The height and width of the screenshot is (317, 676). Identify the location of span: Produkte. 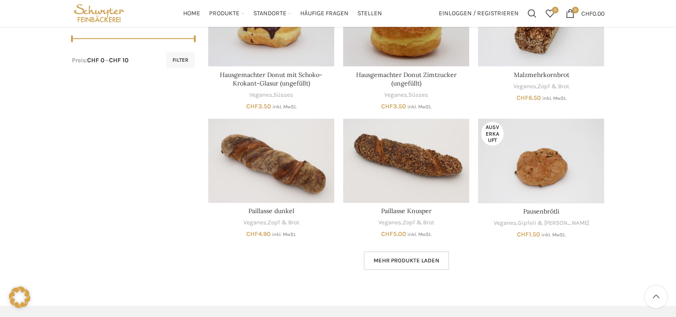
(224, 13).